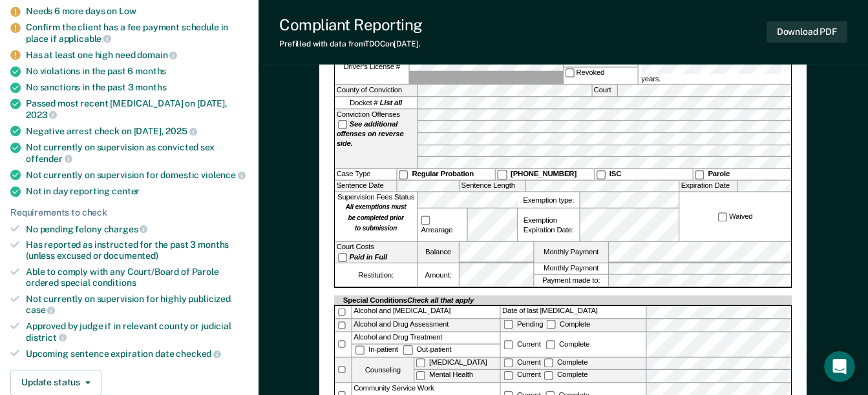 The width and height of the screenshot is (868, 395). Describe the element at coordinates (615, 174) in the screenshot. I see `strong: ISC` at that location.